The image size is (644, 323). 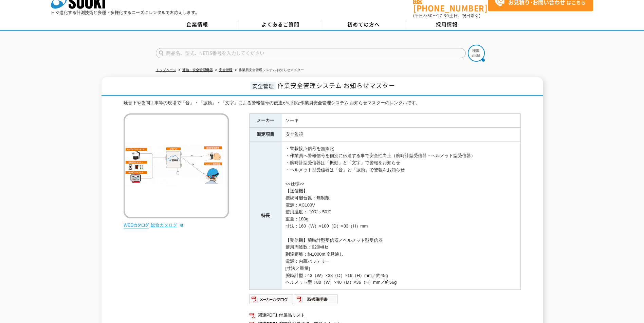 I want to click on a: 初めての方へ, so click(x=363, y=25).